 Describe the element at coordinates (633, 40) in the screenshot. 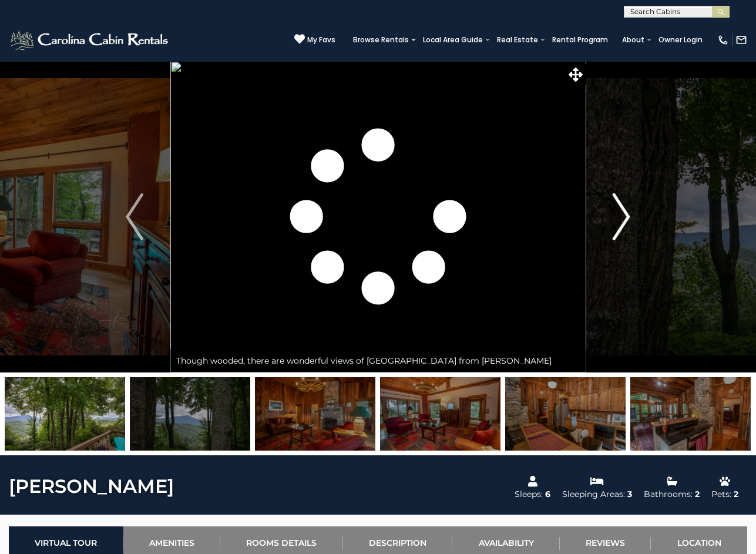

I see `a: About` at that location.